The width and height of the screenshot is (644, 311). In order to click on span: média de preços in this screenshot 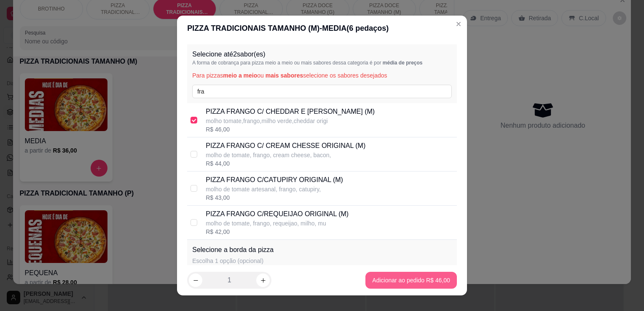, I will do `click(403, 63)`.